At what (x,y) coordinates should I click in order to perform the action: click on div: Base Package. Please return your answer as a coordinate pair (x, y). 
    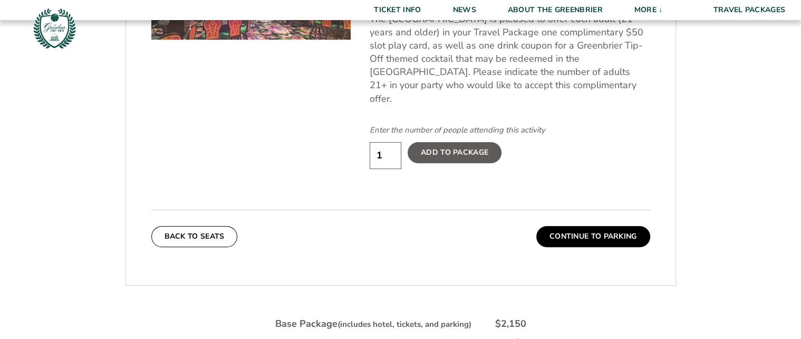
    Looking at the image, I should click on (373, 323).